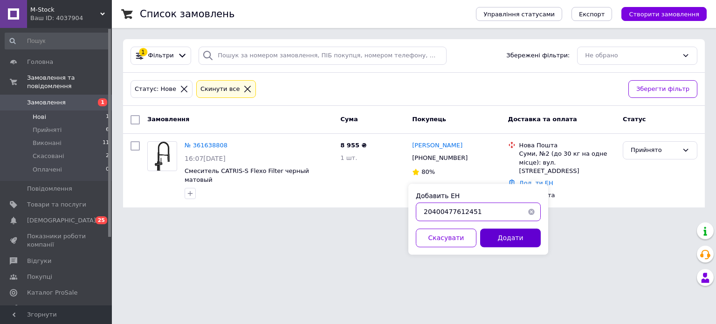  What do you see at coordinates (429, 119) in the screenshot?
I see `span: Покупець` at bounding box center [429, 119].